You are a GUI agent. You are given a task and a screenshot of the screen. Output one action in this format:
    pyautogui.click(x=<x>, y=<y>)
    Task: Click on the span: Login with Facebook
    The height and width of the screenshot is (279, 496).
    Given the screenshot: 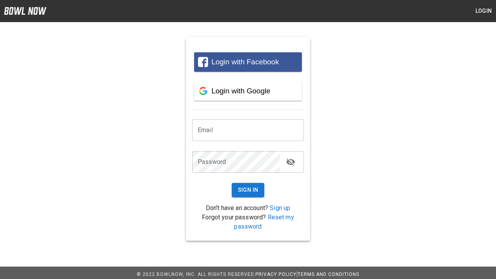 What is the action you would take?
    pyautogui.click(x=245, y=62)
    